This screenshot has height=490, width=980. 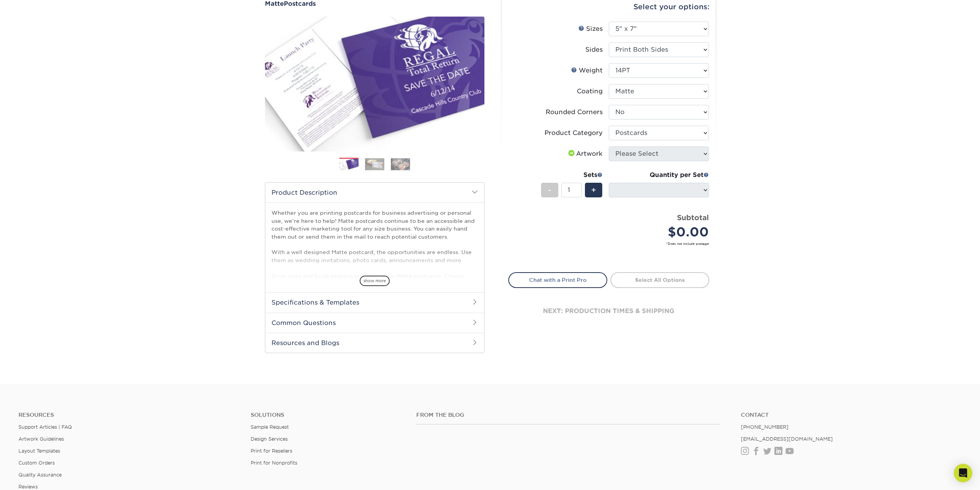 I want to click on small: *Does not include postage, so click(x=612, y=243).